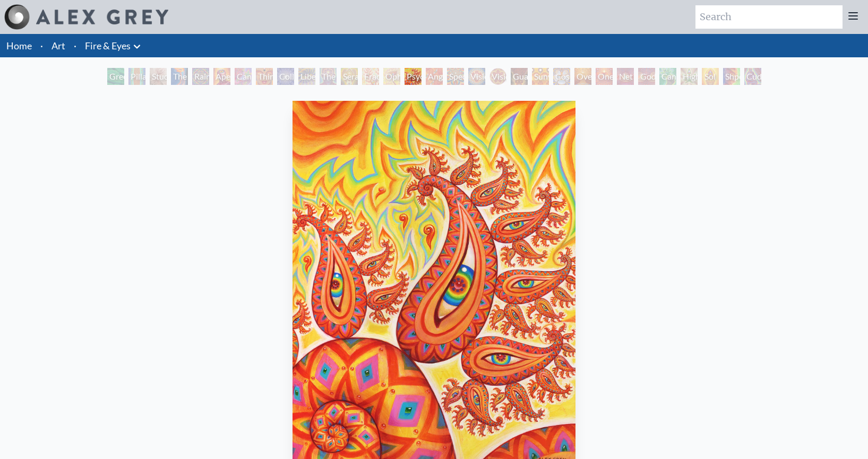  I want to click on div: Vision Crystal, so click(477, 77).